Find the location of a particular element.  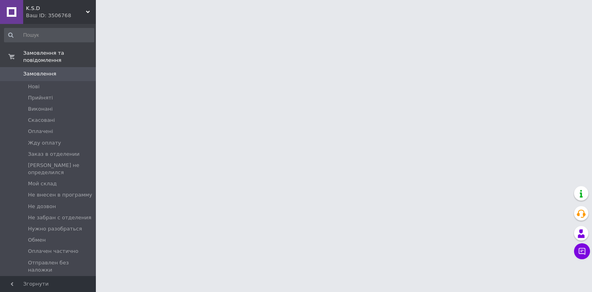

span: Замовлення is located at coordinates (40, 74).